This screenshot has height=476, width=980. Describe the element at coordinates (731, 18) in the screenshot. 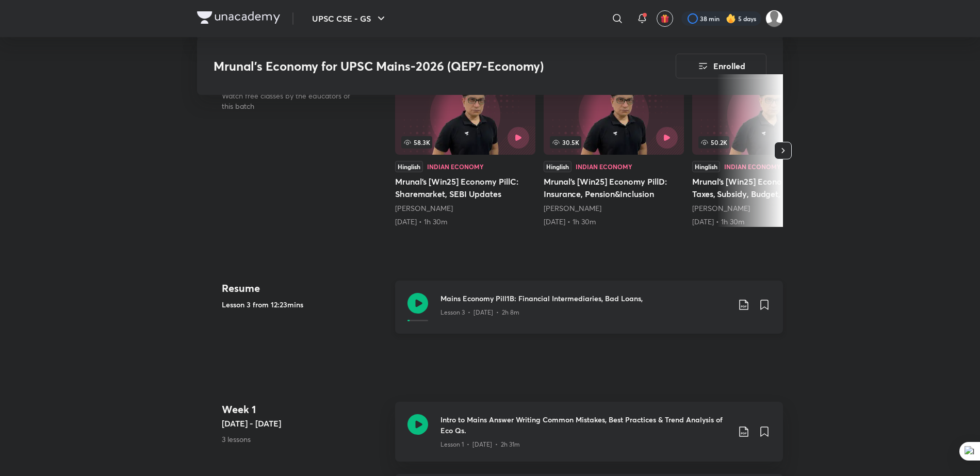

I see `img: streak` at that location.